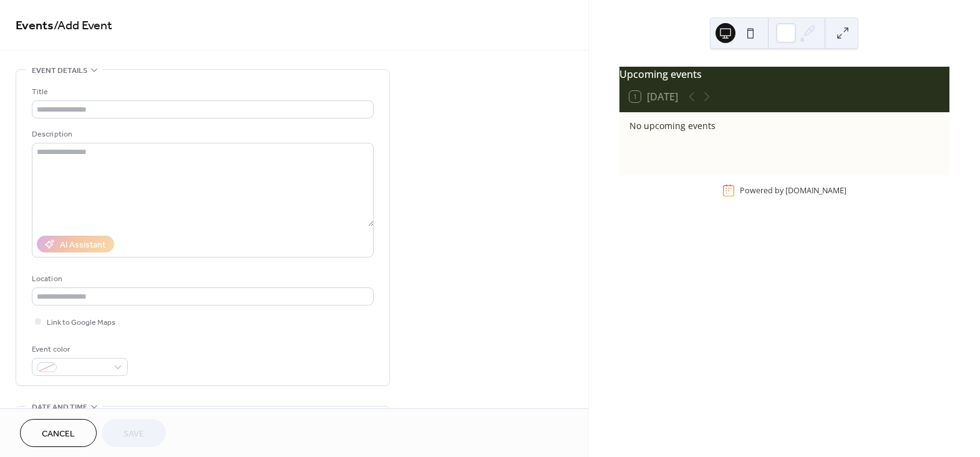 The width and height of the screenshot is (980, 457). Describe the element at coordinates (784, 74) in the screenshot. I see `div: Upcoming events` at that location.